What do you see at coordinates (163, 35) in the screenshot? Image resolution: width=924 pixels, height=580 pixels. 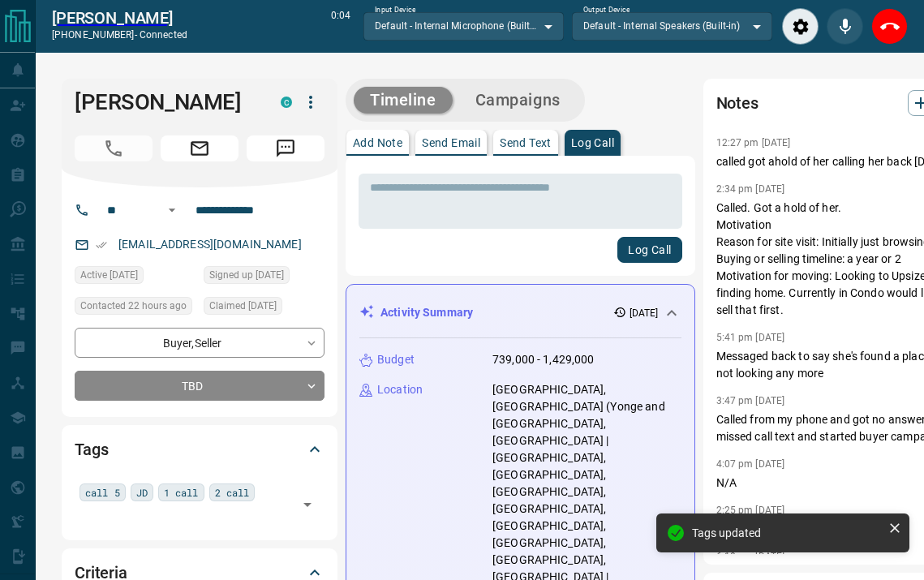 I see `span: connected` at bounding box center [163, 35].